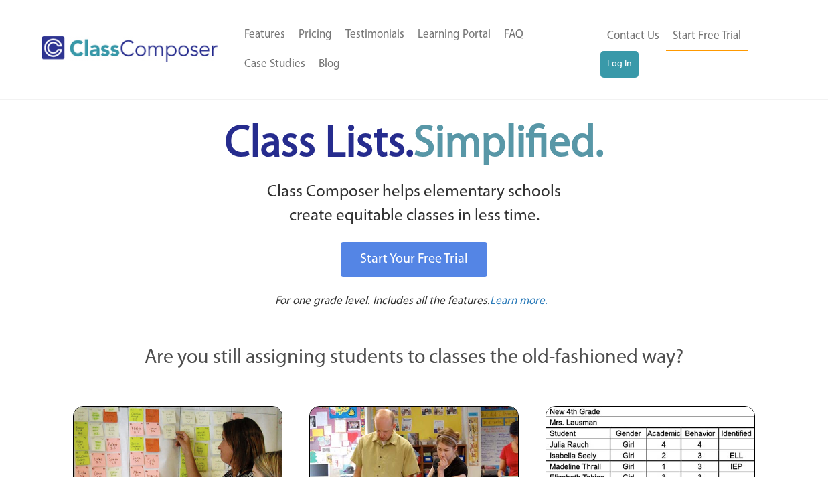 The width and height of the screenshot is (828, 477). What do you see at coordinates (519, 301) in the screenshot?
I see `span: Learn more.` at bounding box center [519, 301].